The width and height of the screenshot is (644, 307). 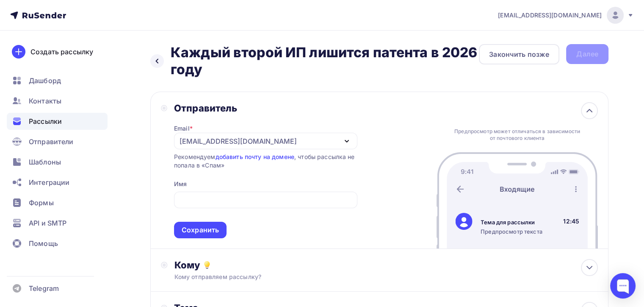 I want to click on div: Email, so click(x=183, y=128).